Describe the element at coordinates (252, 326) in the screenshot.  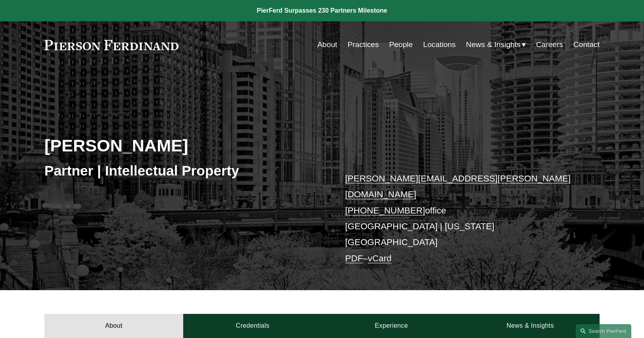
I see `a: Credentials` at that location.